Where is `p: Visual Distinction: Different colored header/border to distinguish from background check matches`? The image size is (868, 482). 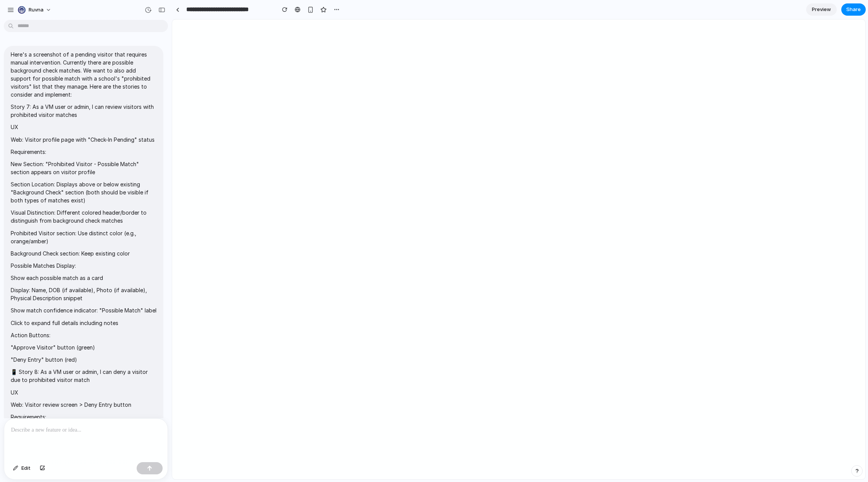 p: Visual Distinction: Different colored header/border to distinguish from background check matches is located at coordinates (84, 217).